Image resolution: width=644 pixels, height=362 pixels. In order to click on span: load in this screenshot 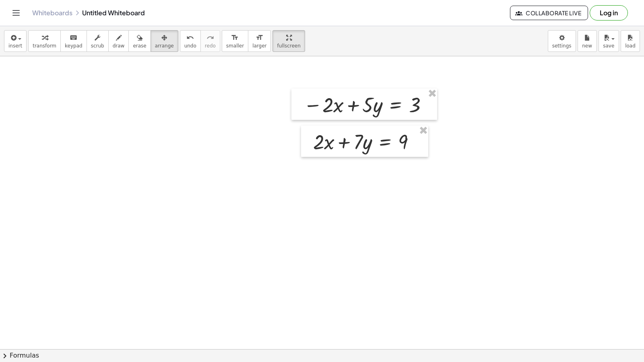, I will do `click(630, 46)`.